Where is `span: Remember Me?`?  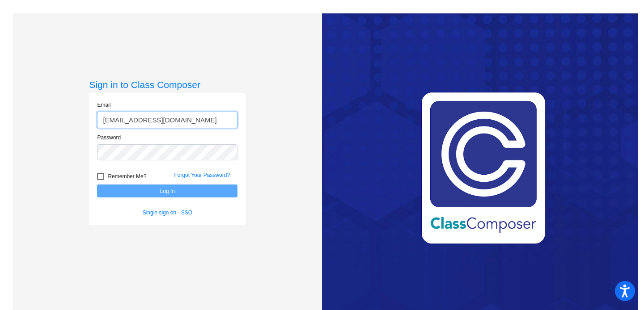
span: Remember Me? is located at coordinates (127, 177).